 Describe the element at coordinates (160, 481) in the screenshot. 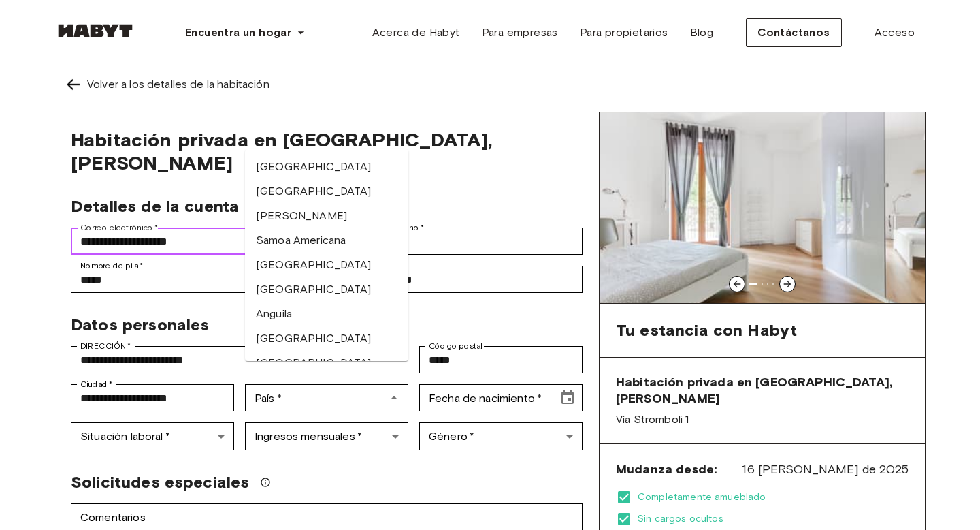

I see `font: Solicitudes especiales` at that location.